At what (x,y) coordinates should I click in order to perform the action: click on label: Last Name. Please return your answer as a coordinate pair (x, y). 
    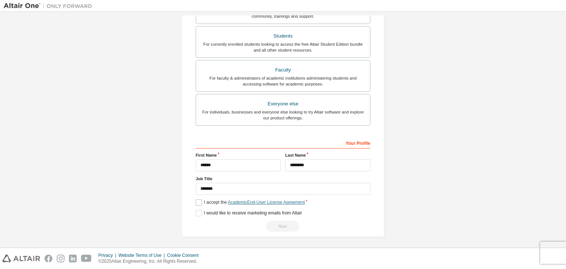
    Looking at the image, I should click on (327, 155).